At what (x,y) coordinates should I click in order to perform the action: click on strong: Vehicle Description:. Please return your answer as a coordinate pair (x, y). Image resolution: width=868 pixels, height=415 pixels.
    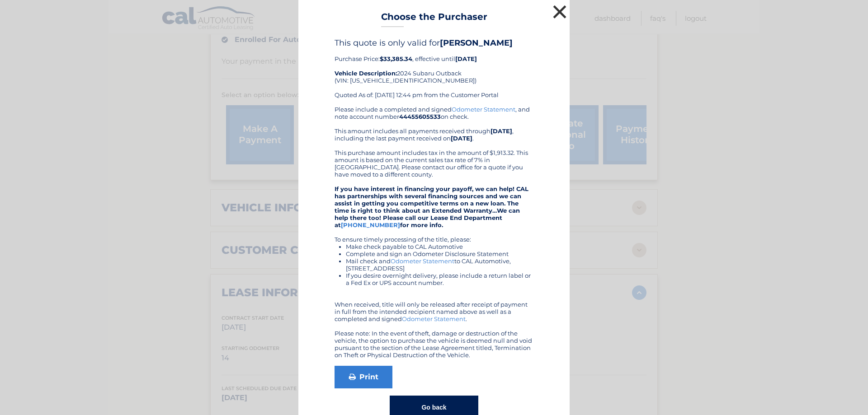
    Looking at the image, I should click on (366, 73).